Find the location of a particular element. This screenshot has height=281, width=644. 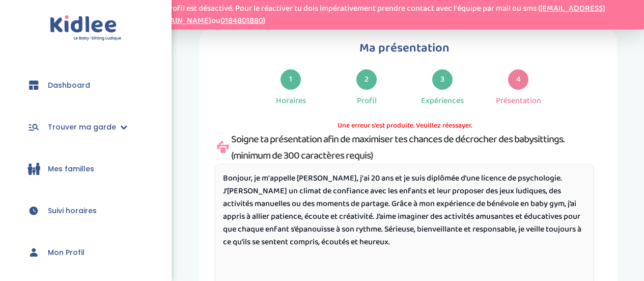

div: Horaires is located at coordinates (291, 101).